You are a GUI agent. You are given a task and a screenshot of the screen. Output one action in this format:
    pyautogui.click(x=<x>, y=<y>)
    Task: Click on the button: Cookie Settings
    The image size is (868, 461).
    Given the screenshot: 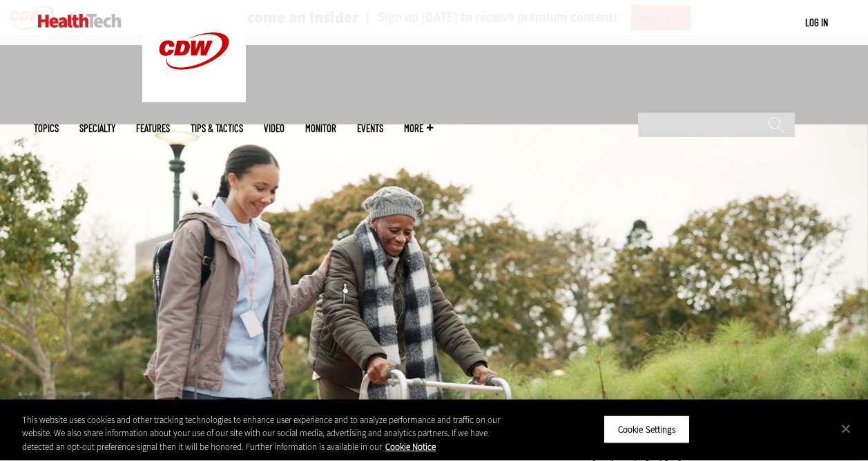 What is the action you would take?
    pyautogui.click(x=646, y=429)
    